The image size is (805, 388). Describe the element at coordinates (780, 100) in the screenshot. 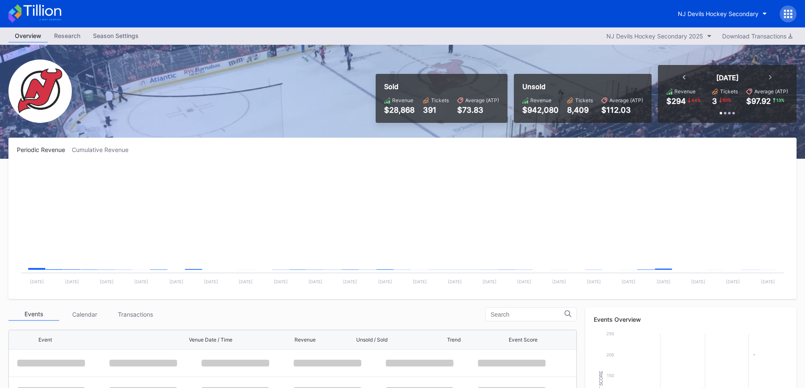

I see `div: 13 %` at that location.